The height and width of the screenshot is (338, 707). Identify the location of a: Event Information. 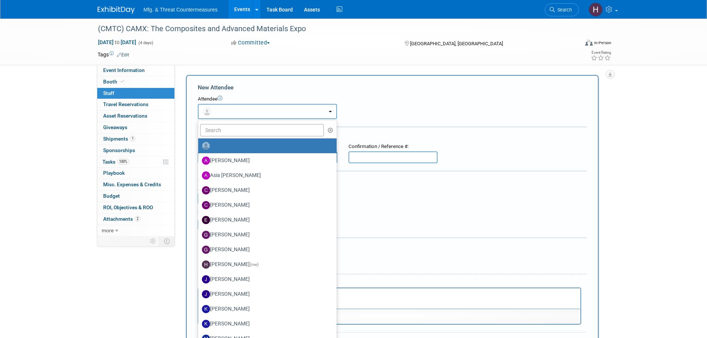
(136, 71).